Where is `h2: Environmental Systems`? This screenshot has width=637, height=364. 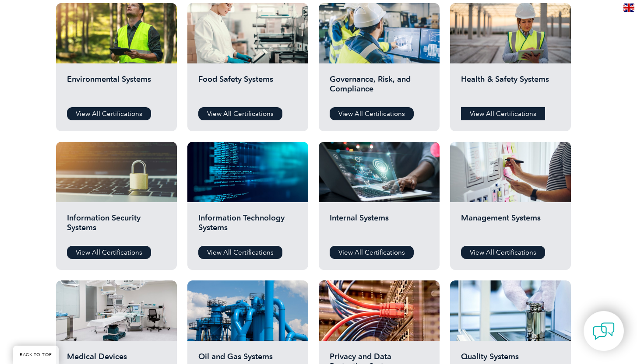 h2: Environmental Systems is located at coordinates (116, 87).